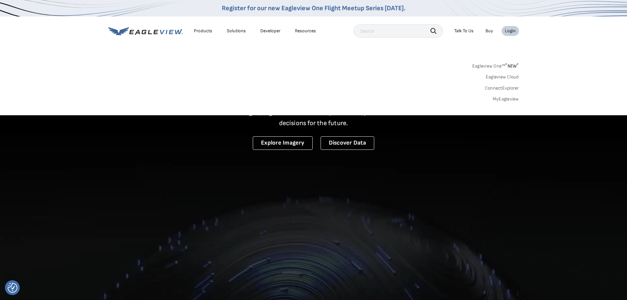 The image size is (627, 300). Describe the element at coordinates (13, 288) in the screenshot. I see `button: Consent Preferences` at that location.